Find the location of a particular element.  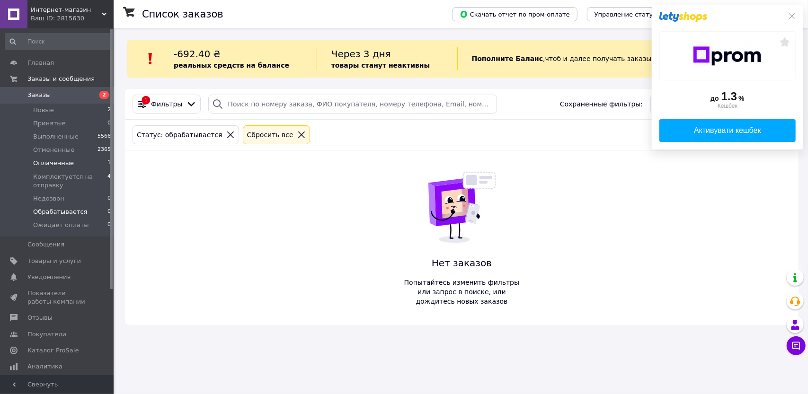

span: Ожидает оплаты is located at coordinates (61, 225).